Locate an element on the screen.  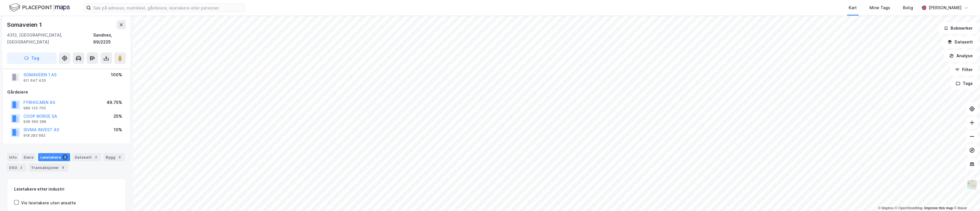
div: 918 283 692 is located at coordinates (35, 136).